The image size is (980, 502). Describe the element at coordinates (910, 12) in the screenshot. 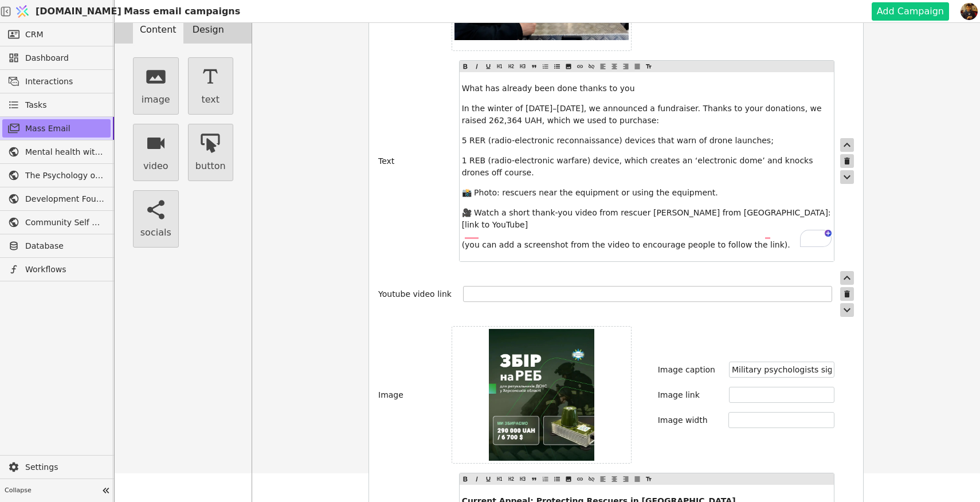

I see `button: Add Campaign` at that location.